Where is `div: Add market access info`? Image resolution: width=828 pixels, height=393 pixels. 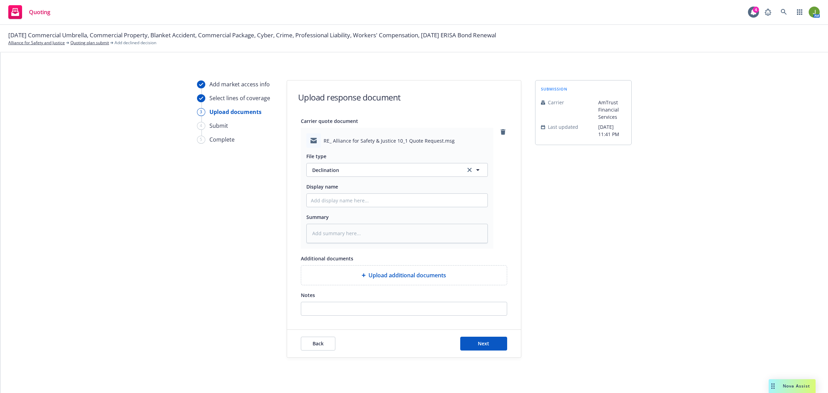
div: Add market access info is located at coordinates (240, 84).